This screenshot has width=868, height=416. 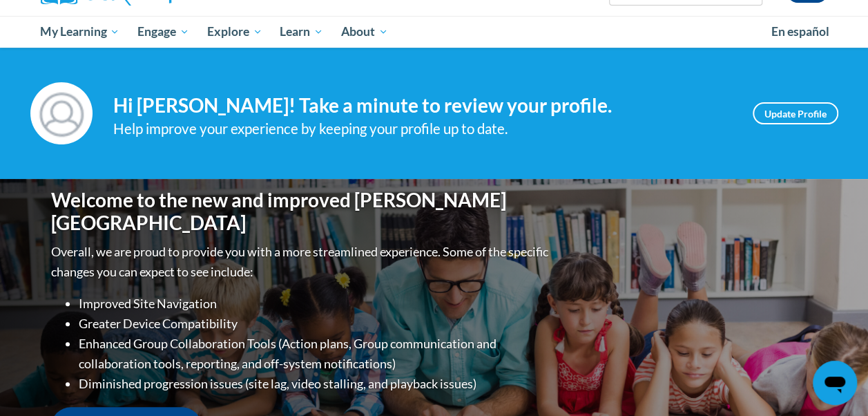 What do you see at coordinates (235, 31) in the screenshot?
I see `span: Explore` at bounding box center [235, 31].